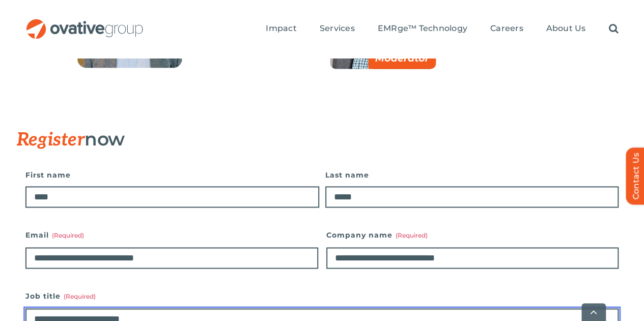 This screenshot has height=321, width=644. Describe the element at coordinates (423, 28) in the screenshot. I see `span: EMRge™ Technology` at that location.